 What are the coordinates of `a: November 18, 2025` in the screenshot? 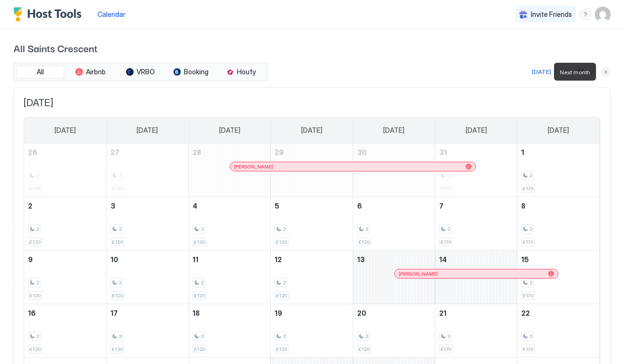 It's located at (229, 313).